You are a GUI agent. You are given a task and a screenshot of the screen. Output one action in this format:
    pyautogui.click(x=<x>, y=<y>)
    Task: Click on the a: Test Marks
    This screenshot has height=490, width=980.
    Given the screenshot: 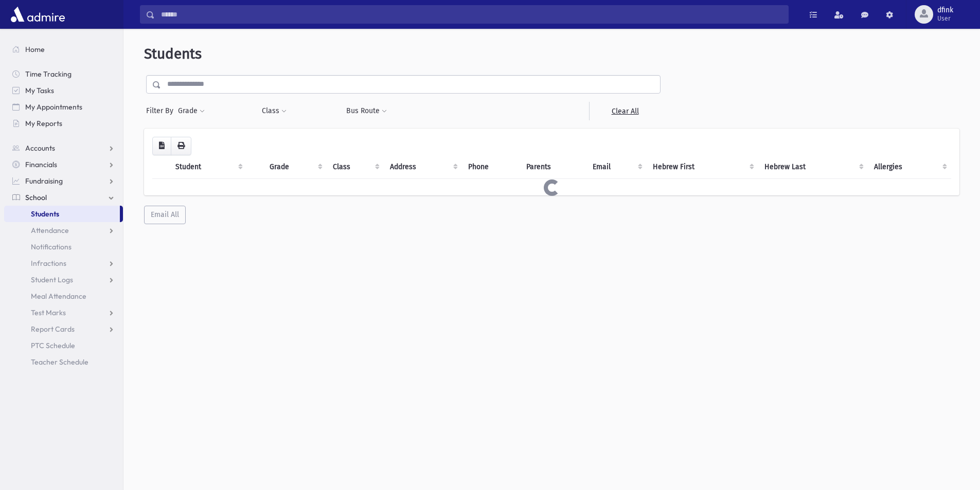 What is the action you would take?
    pyautogui.click(x=64, y=313)
    